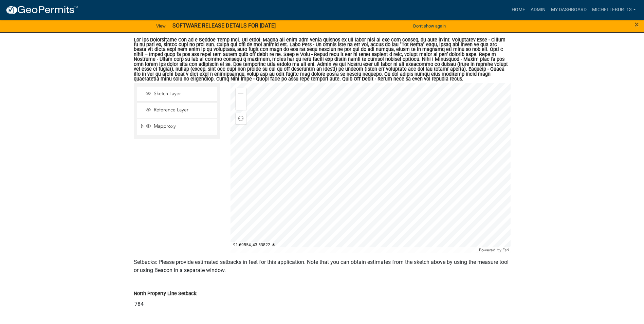 Image resolution: width=644 pixels, height=324 pixels. I want to click on button: Don't show again, so click(429, 26).